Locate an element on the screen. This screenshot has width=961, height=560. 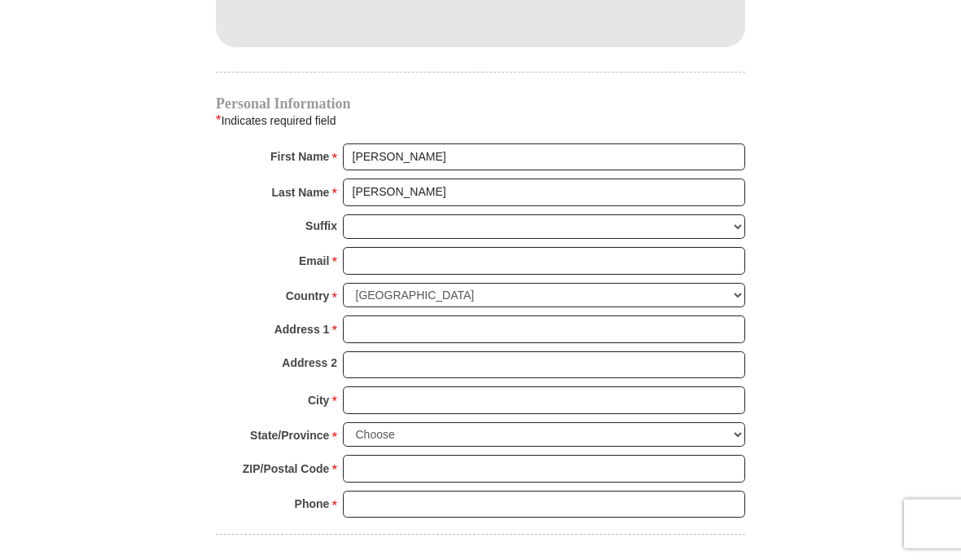
strong: Country is located at coordinates (308, 297).